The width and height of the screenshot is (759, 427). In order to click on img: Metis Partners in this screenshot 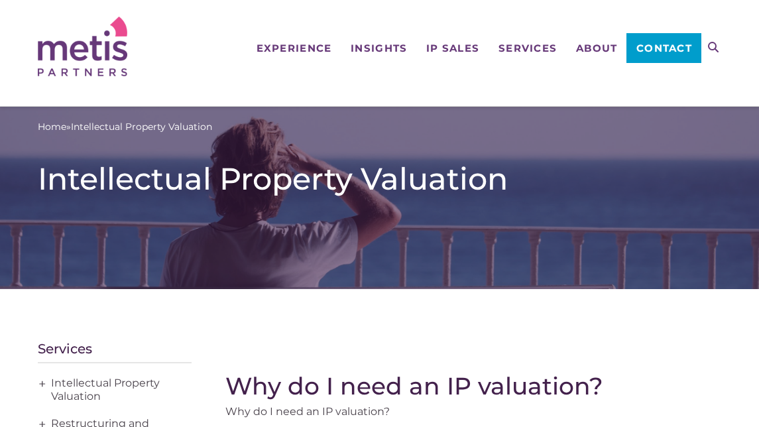, I will do `click(82, 46)`.